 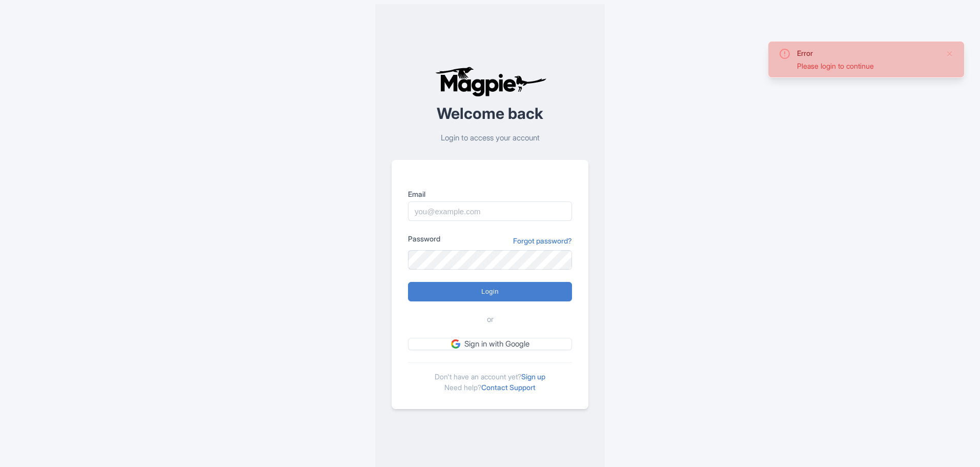 What do you see at coordinates (533, 376) in the screenshot?
I see `a: Sign up` at bounding box center [533, 376].